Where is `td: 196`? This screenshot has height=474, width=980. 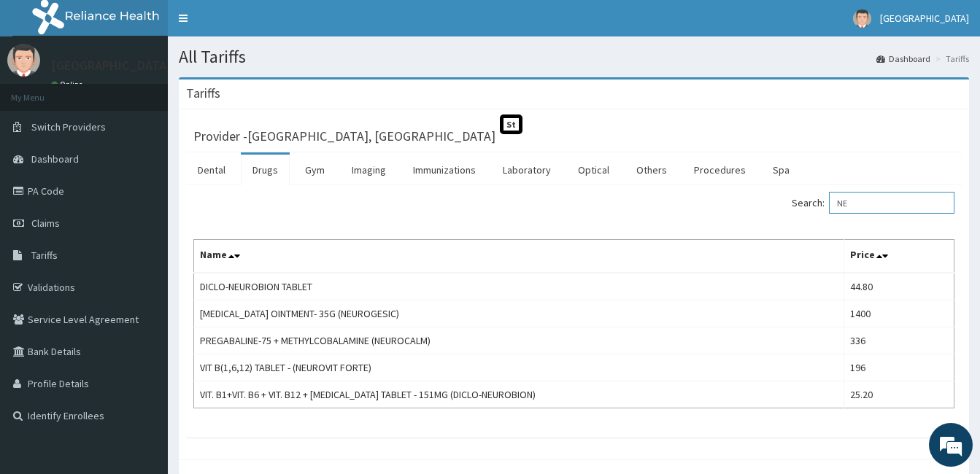
td: 196 is located at coordinates (898, 367).